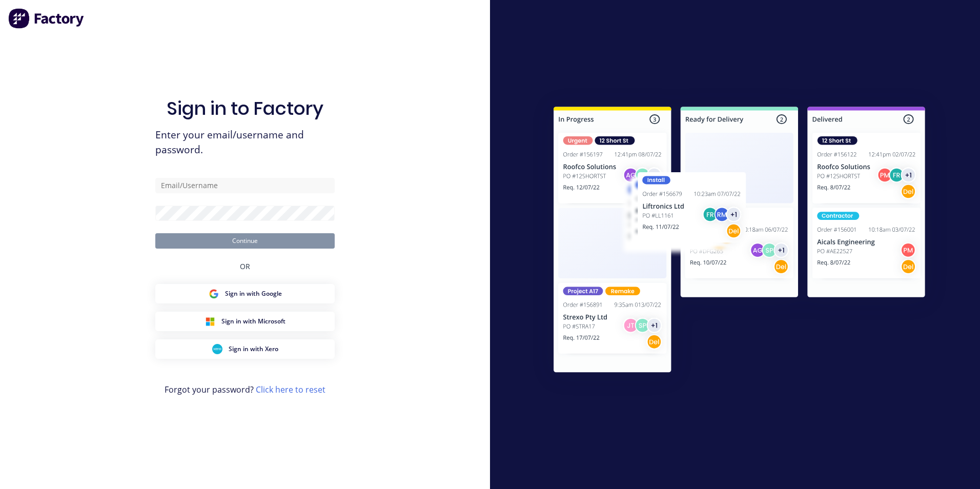 This screenshot has height=489, width=980. What do you see at coordinates (253, 349) in the screenshot?
I see `span: Sign in with Xero` at bounding box center [253, 349].